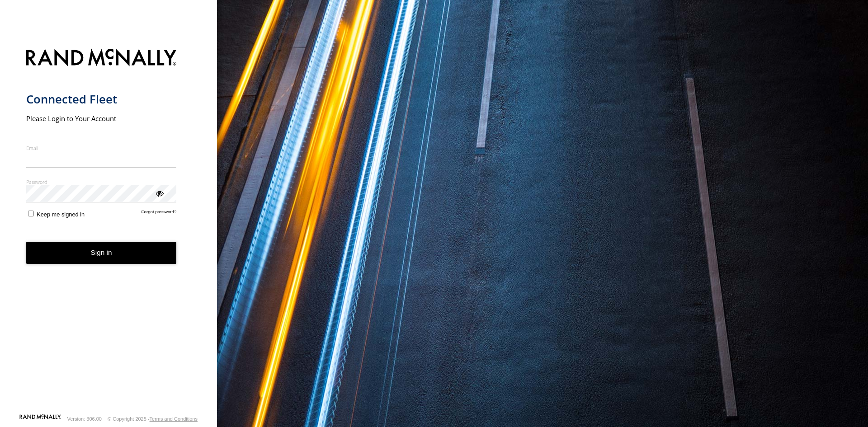 Image resolution: width=868 pixels, height=427 pixels. Describe the element at coordinates (101, 147) in the screenshot. I see `label: Email` at that location.